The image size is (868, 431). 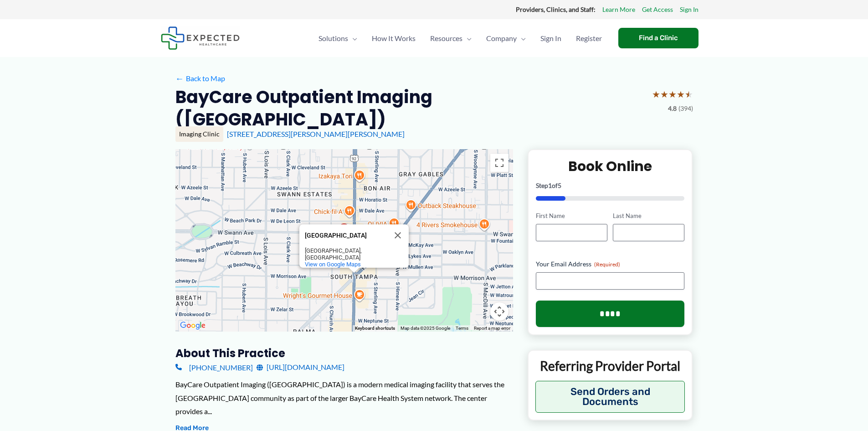 I want to click on span: Company, so click(x=501, y=39).